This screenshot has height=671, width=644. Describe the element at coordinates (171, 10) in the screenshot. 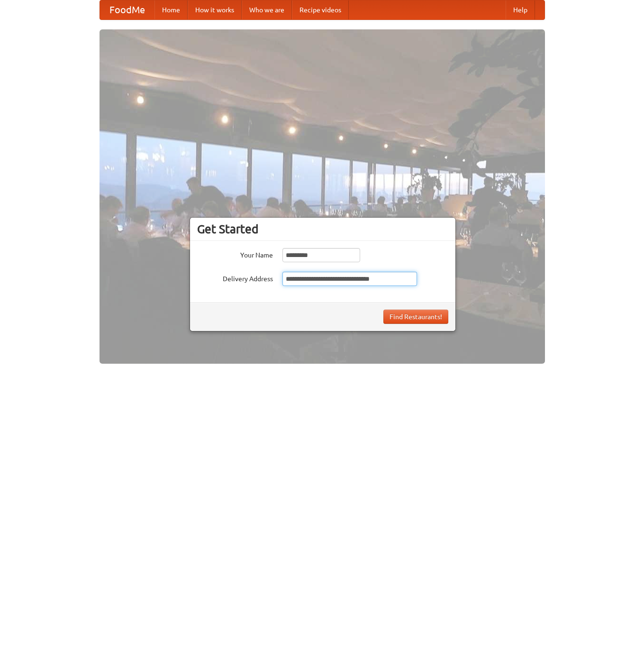

I see `a: Home` at that location.